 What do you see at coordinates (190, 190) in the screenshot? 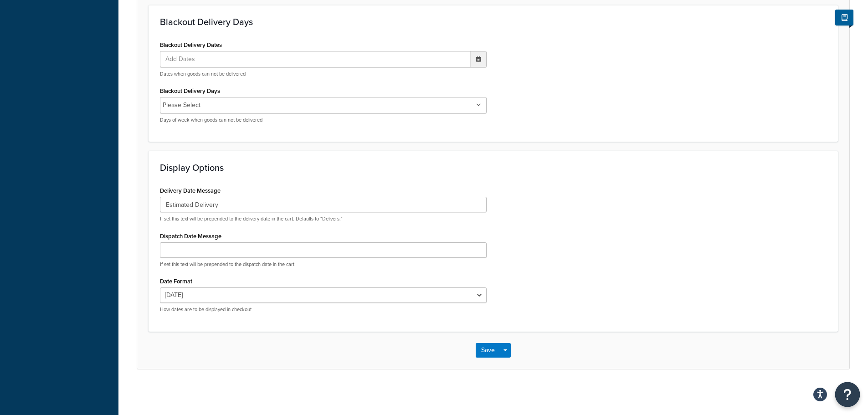
I see `label: Delivery Date Message` at bounding box center [190, 190].